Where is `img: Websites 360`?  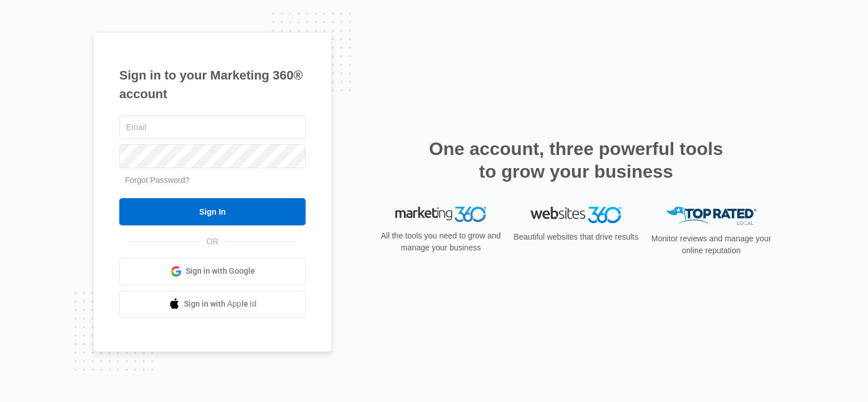 img: Websites 360 is located at coordinates (576, 215).